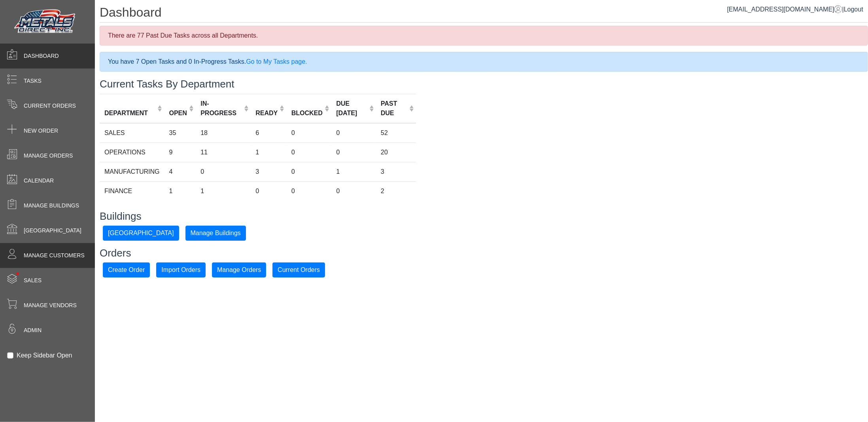 The width and height of the screenshot is (868, 422). What do you see at coordinates (396, 190) in the screenshot?
I see `td: 2` at bounding box center [396, 190].